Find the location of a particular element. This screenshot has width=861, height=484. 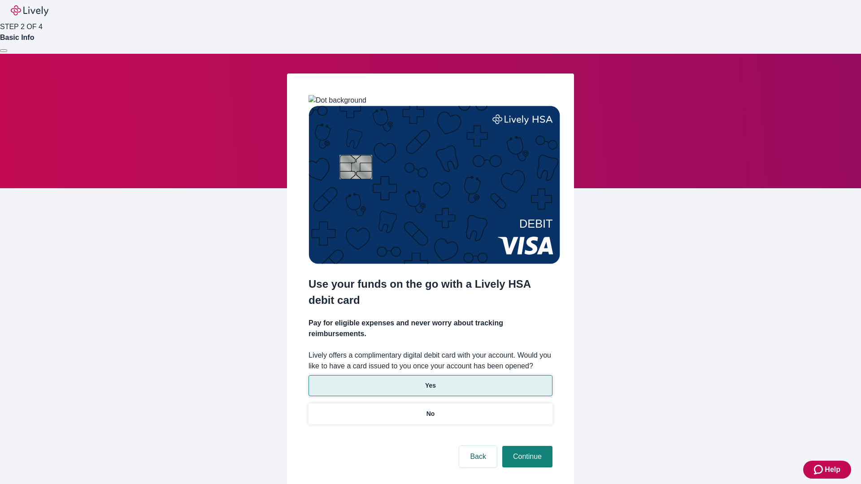

button: Continue is located at coordinates (527, 457).